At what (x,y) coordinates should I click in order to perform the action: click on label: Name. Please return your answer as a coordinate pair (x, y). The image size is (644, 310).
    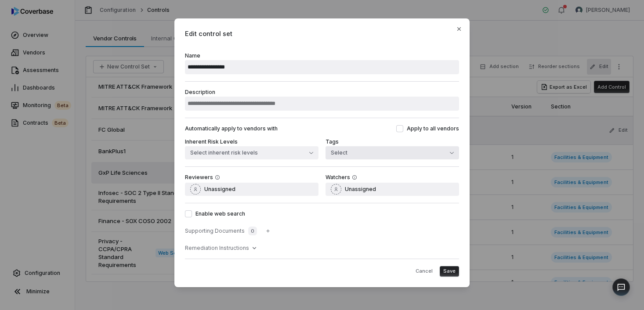
    Looking at the image, I should click on (322, 63).